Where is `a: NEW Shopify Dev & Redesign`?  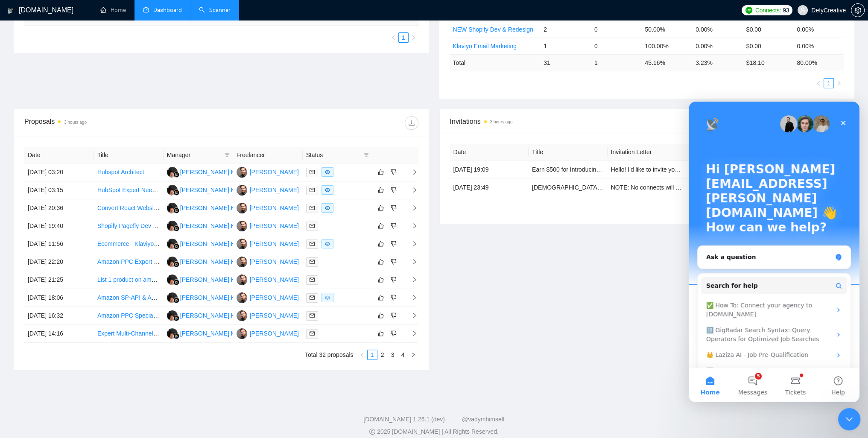 a: NEW Shopify Dev & Redesign is located at coordinates (493, 30).